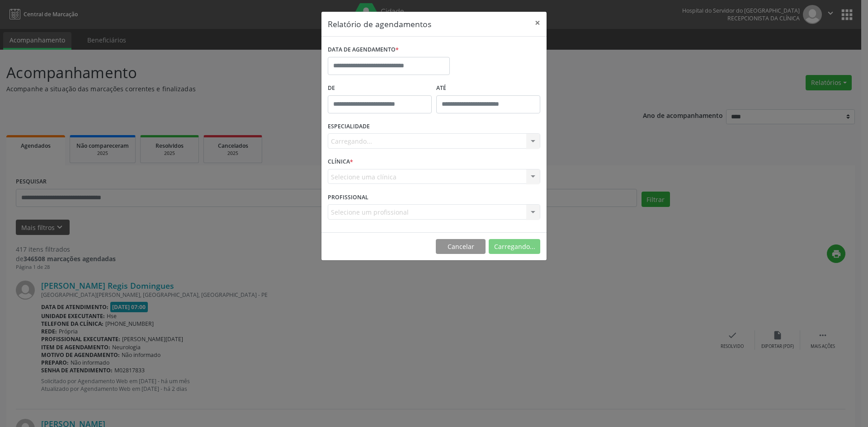 Image resolution: width=868 pixels, height=427 pixels. Describe the element at coordinates (380, 88) in the screenshot. I see `label: De` at that location.